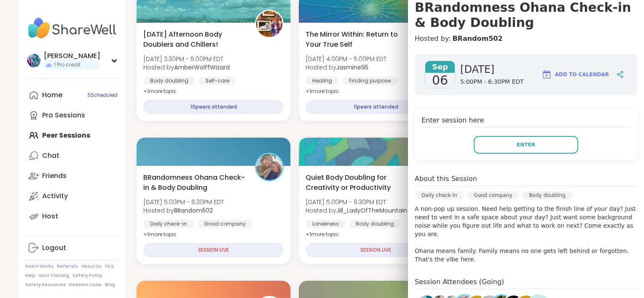  What do you see at coordinates (52, 95) in the screenshot?
I see `div: Home` at bounding box center [52, 95].